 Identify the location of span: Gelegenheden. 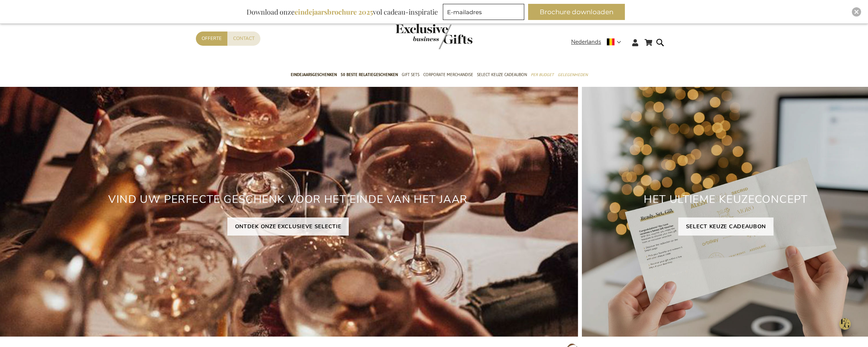
(573, 75).